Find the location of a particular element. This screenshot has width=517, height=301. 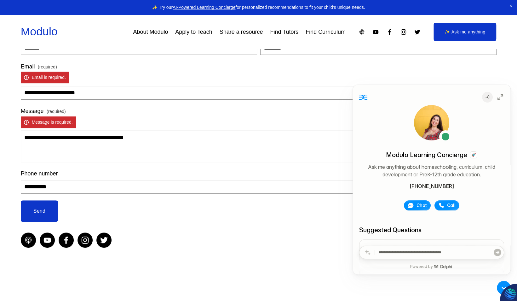

a: Modulo is located at coordinates (39, 32).